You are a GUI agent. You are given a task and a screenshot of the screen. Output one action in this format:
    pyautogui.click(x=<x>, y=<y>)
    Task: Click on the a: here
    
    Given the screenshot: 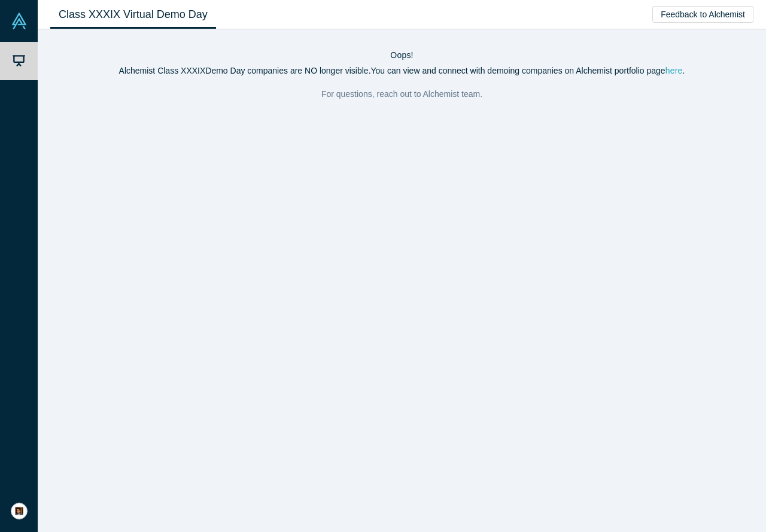 What is the action you would take?
    pyautogui.click(x=674, y=71)
    